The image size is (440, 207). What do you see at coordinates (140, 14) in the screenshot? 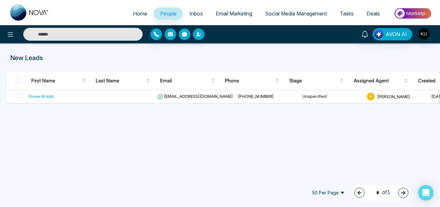
I see `span: Home` at bounding box center [140, 14].